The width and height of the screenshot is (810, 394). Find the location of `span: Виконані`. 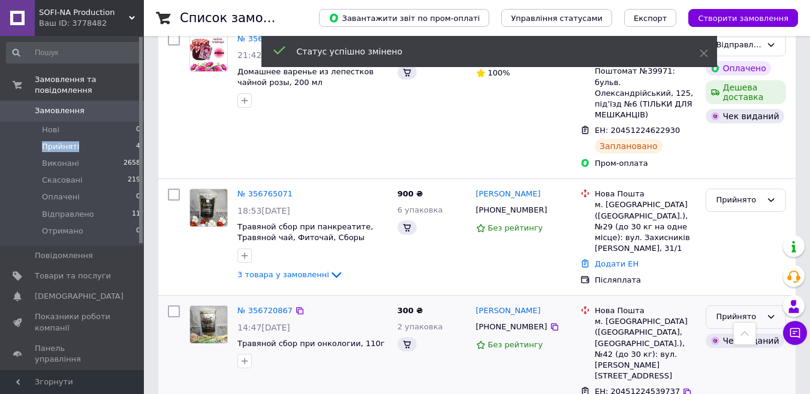

span: Виконані is located at coordinates (61, 164).